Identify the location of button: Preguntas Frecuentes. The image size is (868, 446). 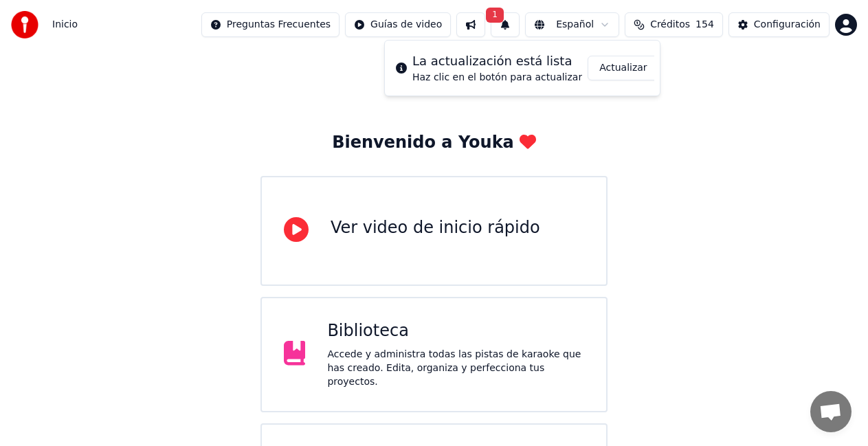
(270, 24).